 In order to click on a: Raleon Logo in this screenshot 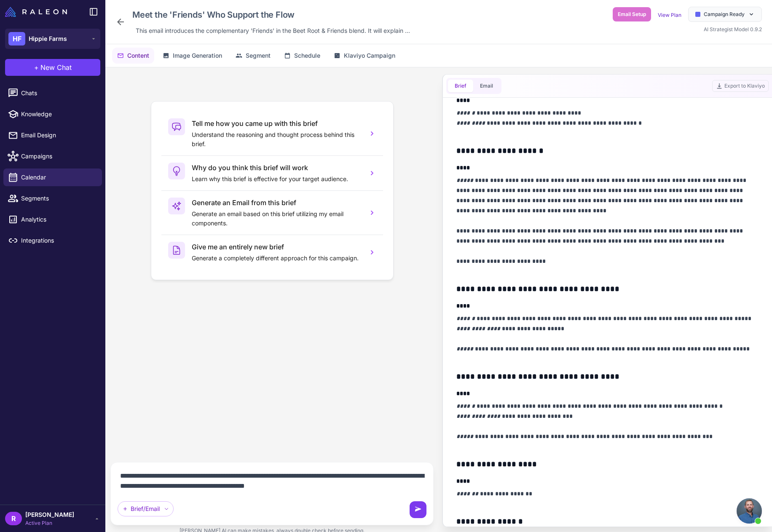, I will do `click(38, 12)`.